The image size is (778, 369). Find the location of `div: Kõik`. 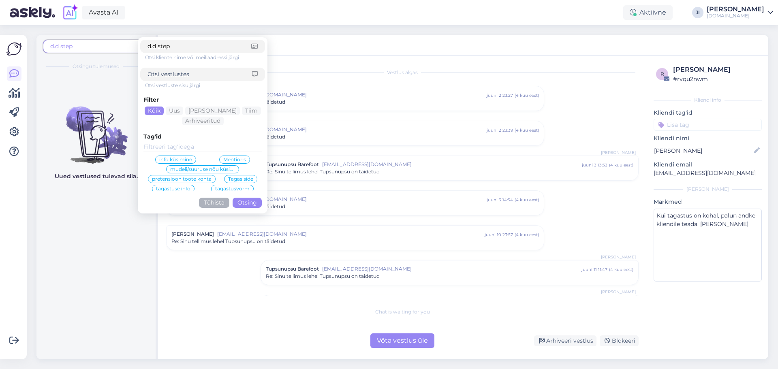

div: Kõik is located at coordinates (154, 111).